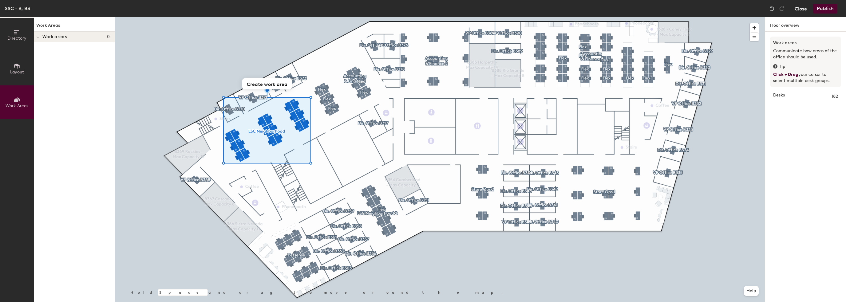 Image resolution: width=846 pixels, height=302 pixels. Describe the element at coordinates (17, 106) in the screenshot. I see `span: Work Areas` at that location.